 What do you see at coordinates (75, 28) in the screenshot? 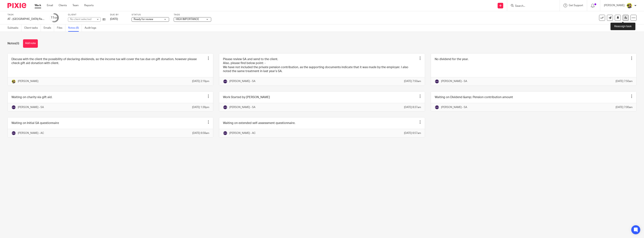
I see `a: Notes (8)` at bounding box center [75, 28].